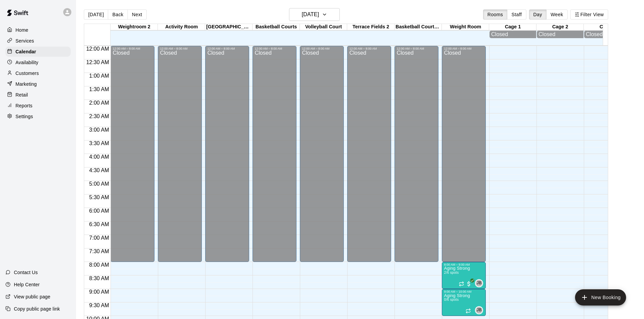 The width and height of the screenshot is (644, 319). I want to click on button: Day, so click(538, 15).